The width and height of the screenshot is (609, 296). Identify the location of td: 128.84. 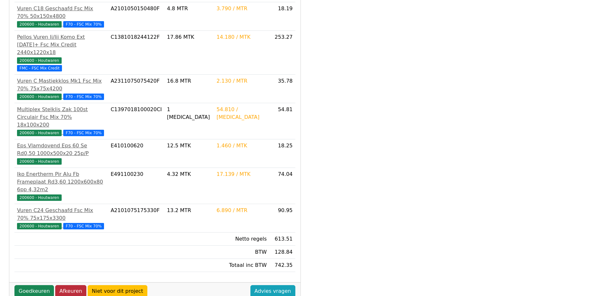
(282, 252).